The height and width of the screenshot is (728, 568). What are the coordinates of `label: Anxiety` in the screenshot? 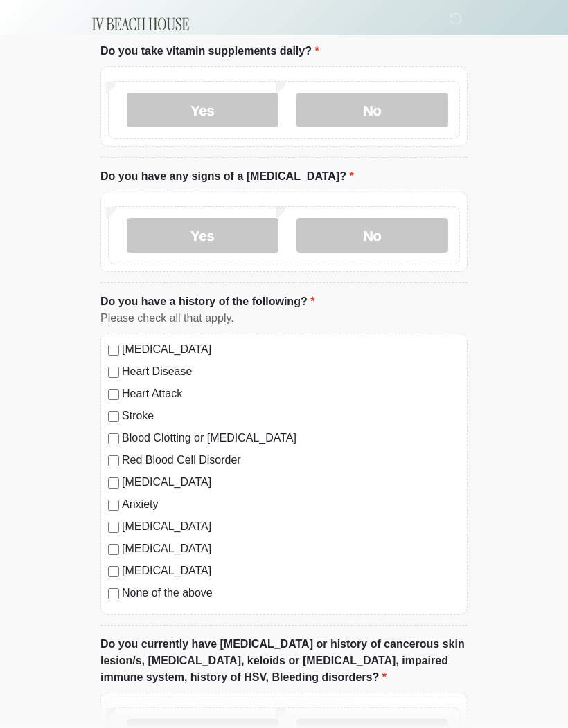 It's located at (291, 505).